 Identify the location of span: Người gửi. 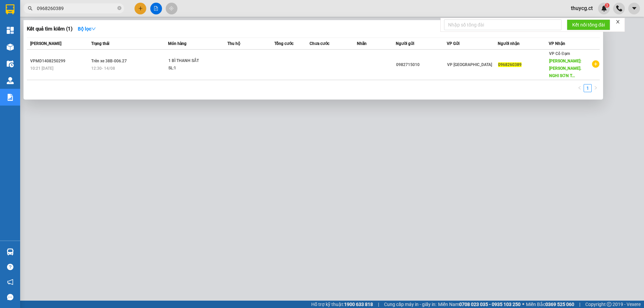
(405, 43).